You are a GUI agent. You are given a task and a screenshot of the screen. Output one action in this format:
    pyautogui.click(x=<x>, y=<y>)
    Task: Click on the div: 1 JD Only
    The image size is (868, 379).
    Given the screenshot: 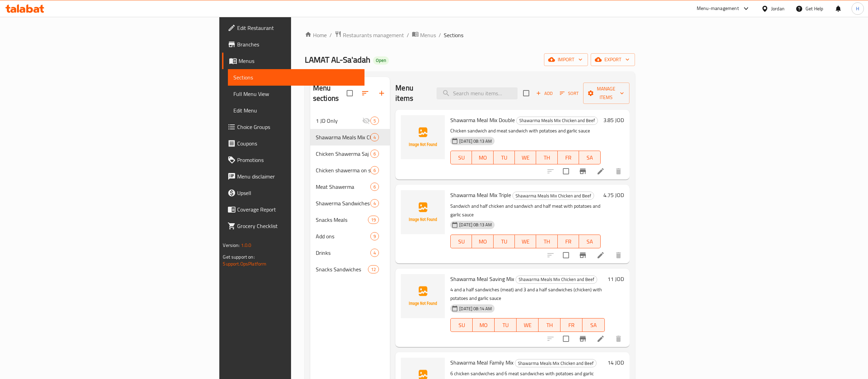 What is the action you would take?
    pyautogui.click(x=339, y=121)
    